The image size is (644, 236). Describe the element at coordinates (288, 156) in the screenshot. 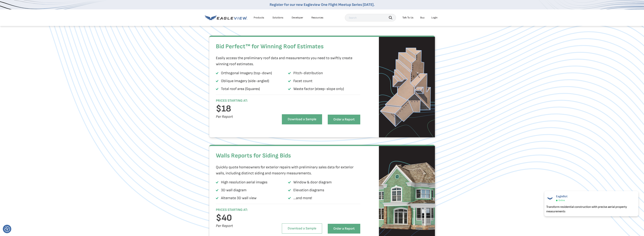

I see `h2: Walls Reports for Siding Bids` at that location.